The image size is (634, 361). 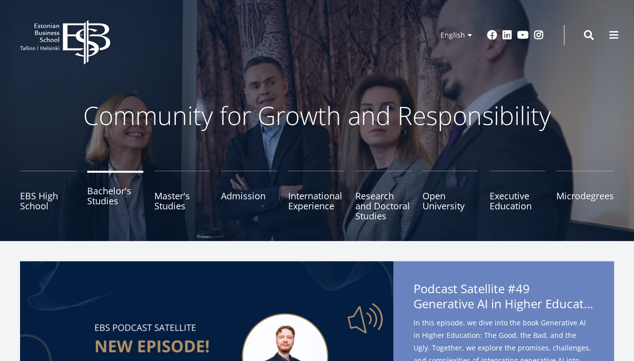 I want to click on span: Generative AI in Higher Education: The Good, the Bad, and the Ugly, so click(x=504, y=303).